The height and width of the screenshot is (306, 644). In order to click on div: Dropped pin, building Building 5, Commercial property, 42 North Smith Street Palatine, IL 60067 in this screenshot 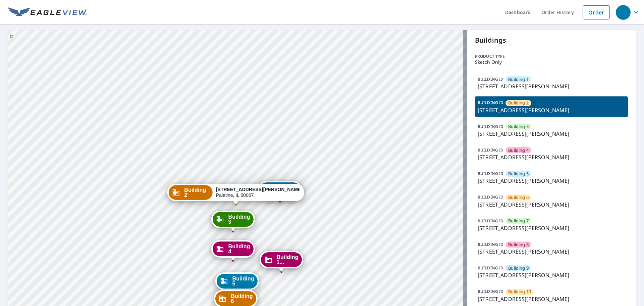, I will do `click(237, 283)`.